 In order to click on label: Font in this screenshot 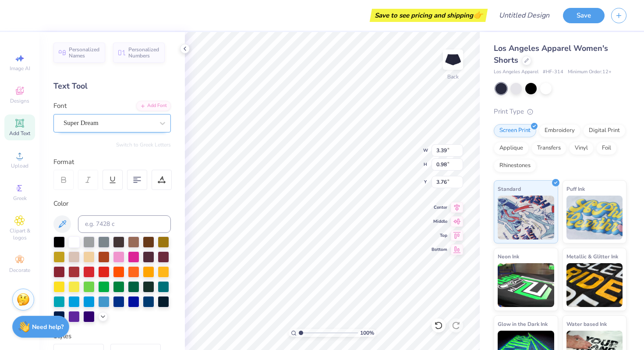, I will do `click(60, 106)`.